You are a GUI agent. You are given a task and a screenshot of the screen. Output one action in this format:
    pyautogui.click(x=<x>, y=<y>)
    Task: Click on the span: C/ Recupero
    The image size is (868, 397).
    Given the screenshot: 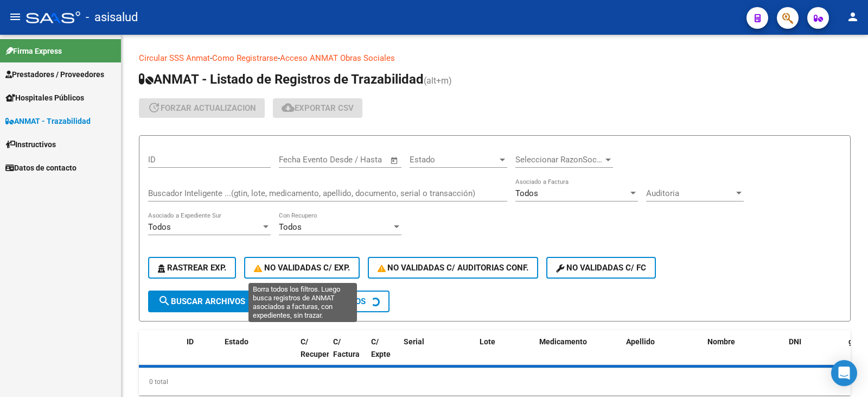 What is the action you would take?
    pyautogui.click(x=317, y=348)
    